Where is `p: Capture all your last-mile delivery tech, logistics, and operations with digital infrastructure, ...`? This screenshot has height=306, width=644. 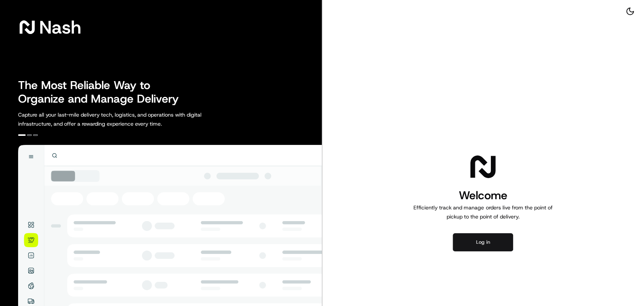 p: Capture all your last-mile delivery tech, logistics, and operations with digital infrastructure, ... is located at coordinates (126, 120).